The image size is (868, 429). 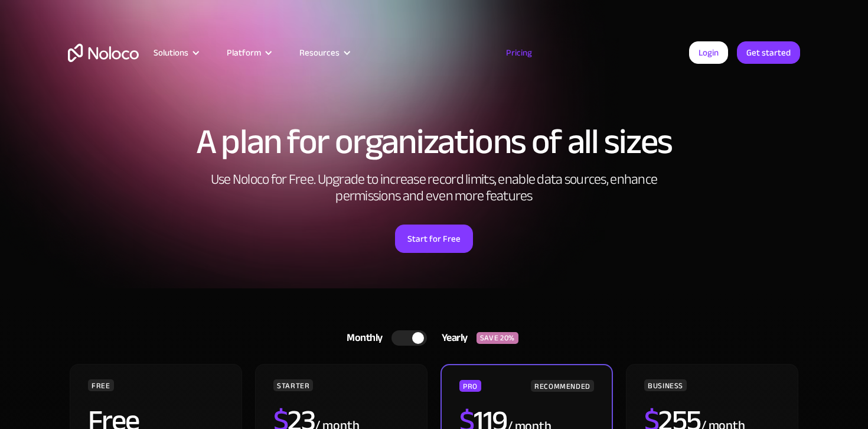 What do you see at coordinates (434, 188) in the screenshot?
I see `h2: Use Noloco for Free. Upgrade to increase record limits, enable data sources, enhance permissions ...` at bounding box center [434, 188].